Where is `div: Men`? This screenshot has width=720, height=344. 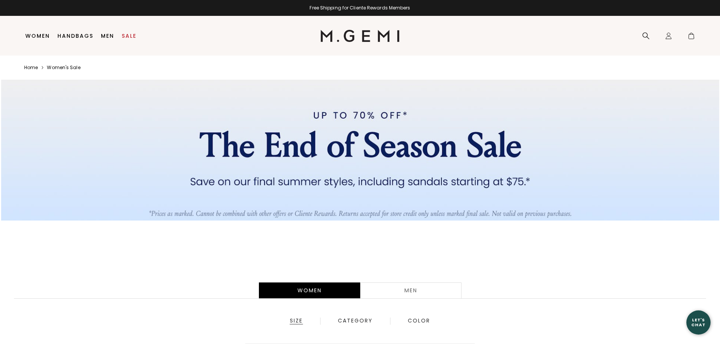 div: Men is located at coordinates (411, 291).